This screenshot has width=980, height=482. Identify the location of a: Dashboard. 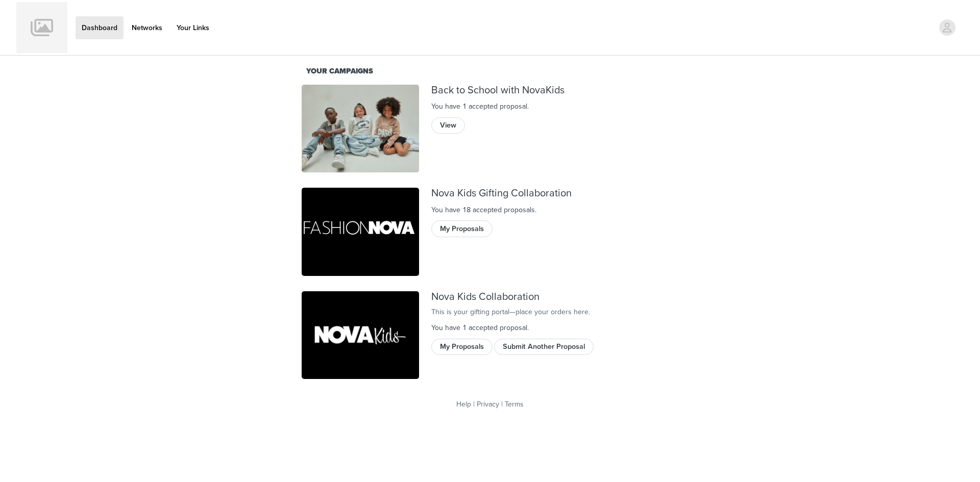
(100, 28).